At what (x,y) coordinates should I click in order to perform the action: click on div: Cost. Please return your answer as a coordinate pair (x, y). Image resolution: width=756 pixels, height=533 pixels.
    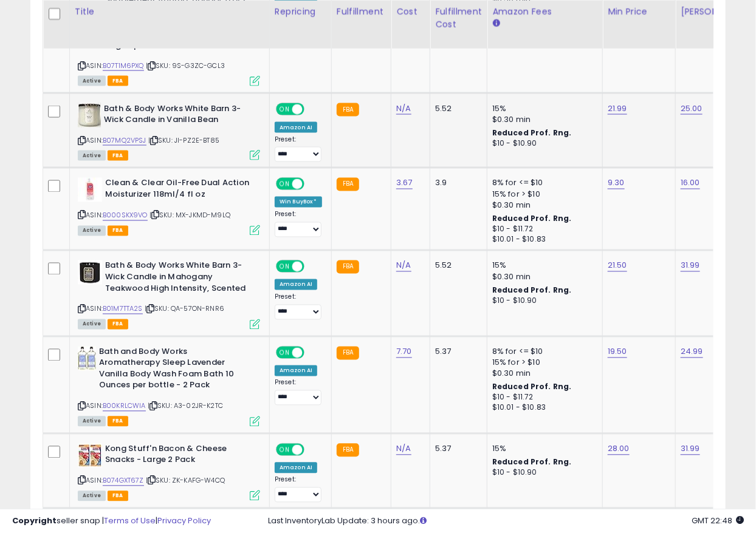
    Looking at the image, I should click on (410, 12).